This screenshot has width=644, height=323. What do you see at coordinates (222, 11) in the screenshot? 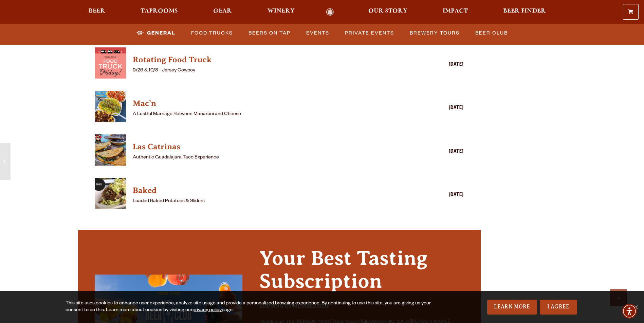
I see `span: Gear` at bounding box center [222, 11].